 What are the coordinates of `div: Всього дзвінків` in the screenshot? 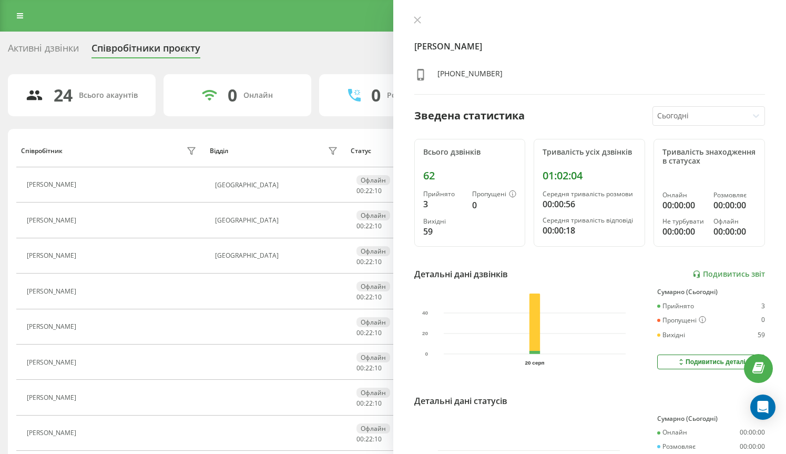 It's located at (470, 152).